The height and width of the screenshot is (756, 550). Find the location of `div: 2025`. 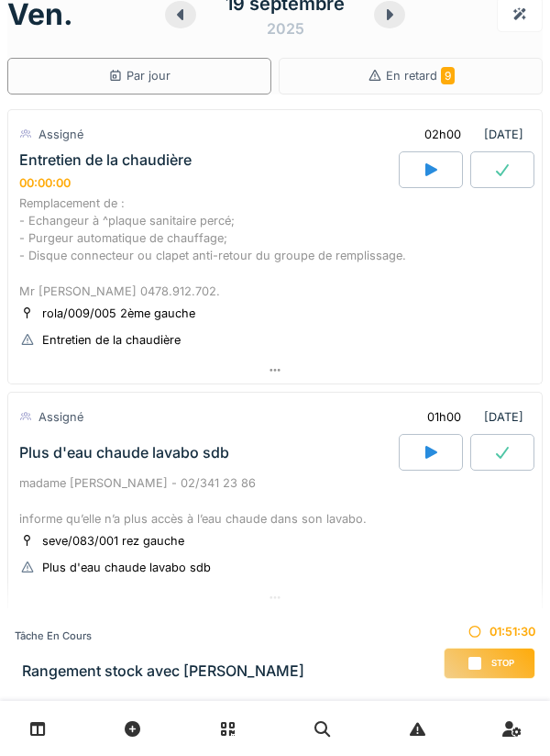

div: 2025 is located at coordinates (285, 29).